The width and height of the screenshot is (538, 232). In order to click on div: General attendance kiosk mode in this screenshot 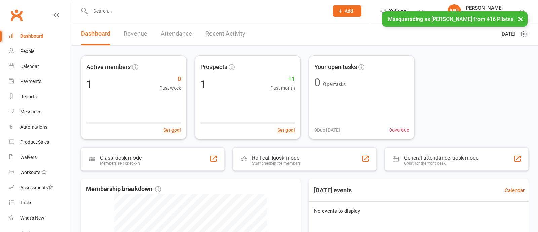, I will do `click(441, 157)`.